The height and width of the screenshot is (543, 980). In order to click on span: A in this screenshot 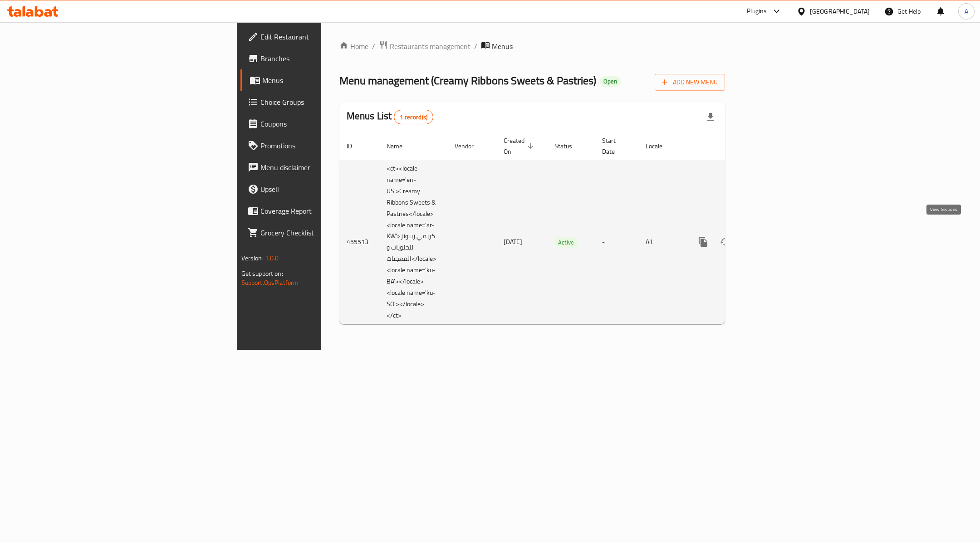, I will do `click(967, 11)`.